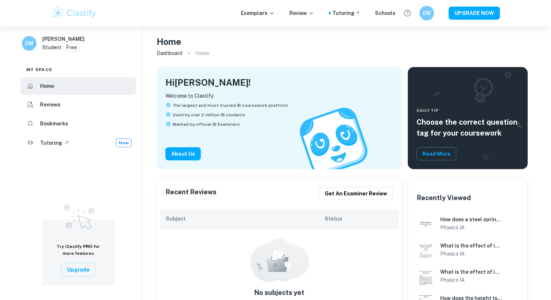  I want to click on h6: Home, so click(47, 86).